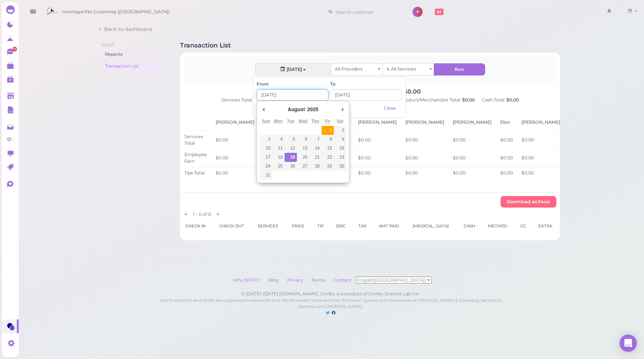  What do you see at coordinates (291, 166) in the screenshot?
I see `button: 26` at bounding box center [291, 166].